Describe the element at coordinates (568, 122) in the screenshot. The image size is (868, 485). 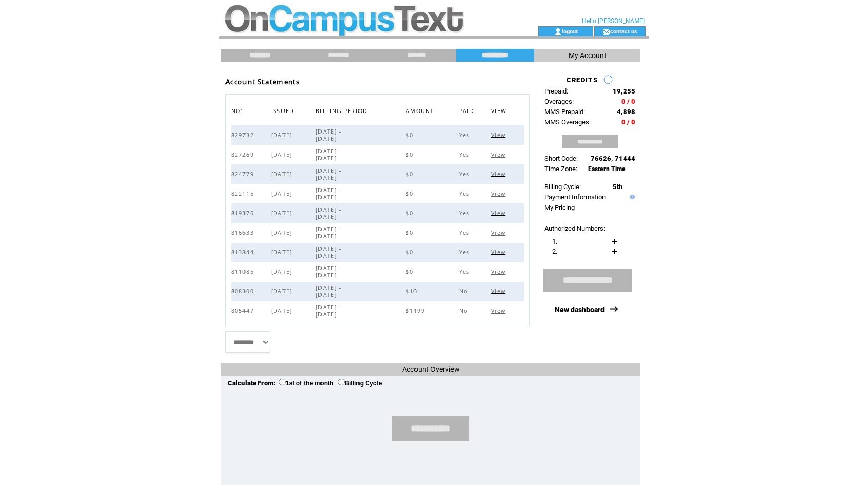
I see `span: MMS Overages:` at that location.